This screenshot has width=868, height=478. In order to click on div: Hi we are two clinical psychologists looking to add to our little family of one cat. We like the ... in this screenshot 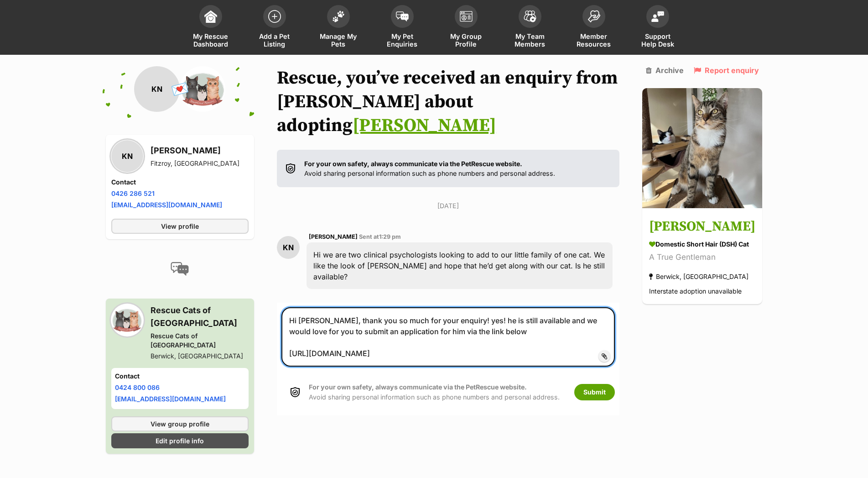, I will do `click(460, 265)`.